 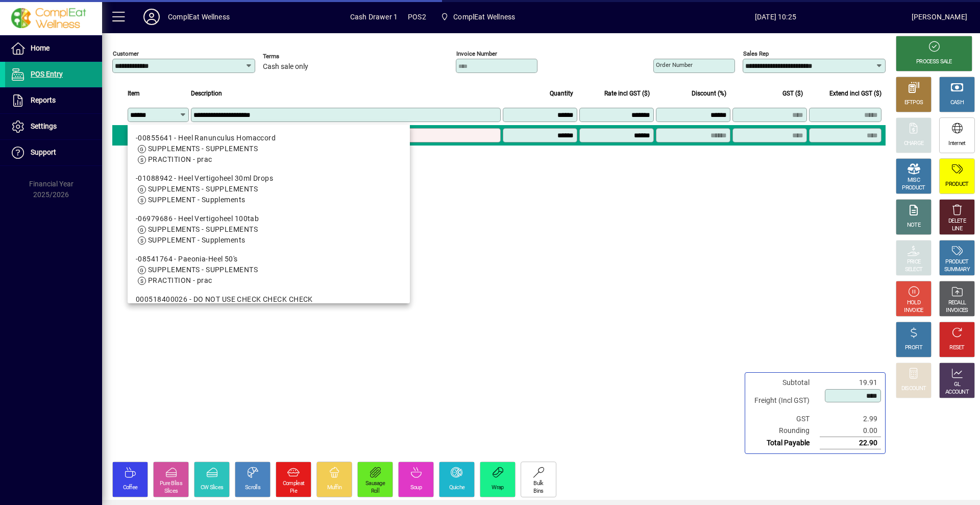 I want to click on div: Slices, so click(x=171, y=491).